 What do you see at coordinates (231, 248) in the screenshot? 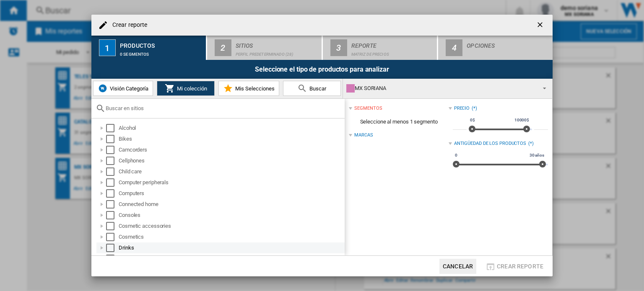
I see `div: Drinks` at bounding box center [231, 248].